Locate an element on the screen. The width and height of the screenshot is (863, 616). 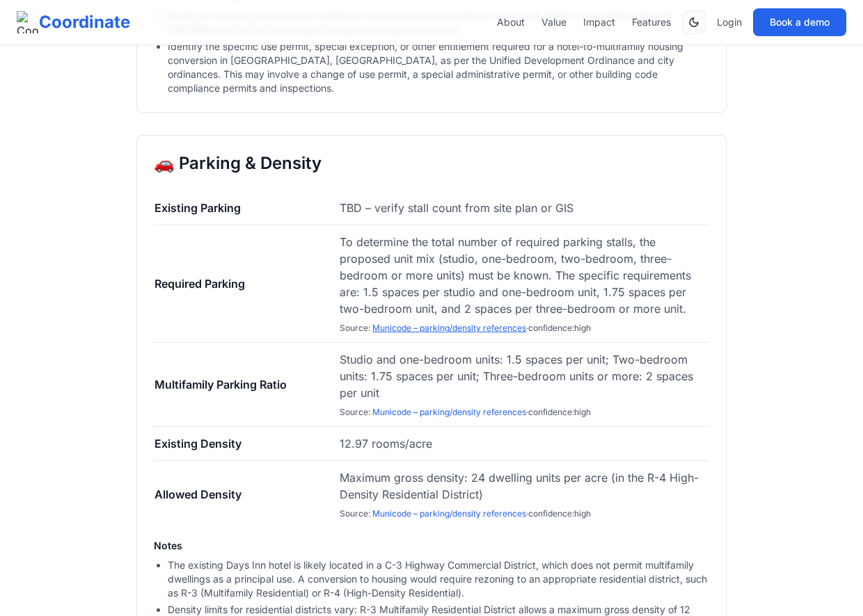
a: Impact is located at coordinates (599, 22).